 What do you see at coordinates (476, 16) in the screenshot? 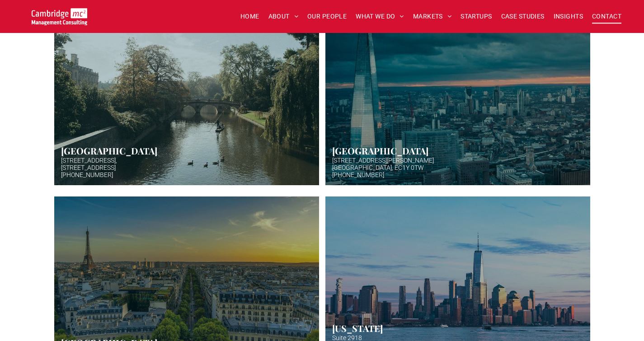
I see `a: STARTUPS` at bounding box center [476, 16].